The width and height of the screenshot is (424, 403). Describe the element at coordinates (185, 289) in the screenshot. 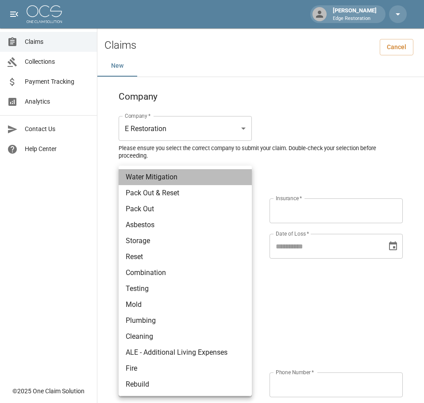

I see `li: Testing` at that location.